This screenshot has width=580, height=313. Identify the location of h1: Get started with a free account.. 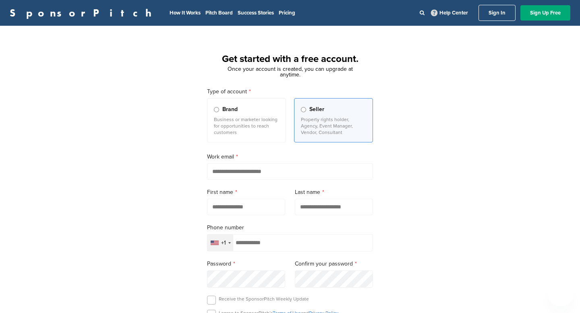
(290, 59).